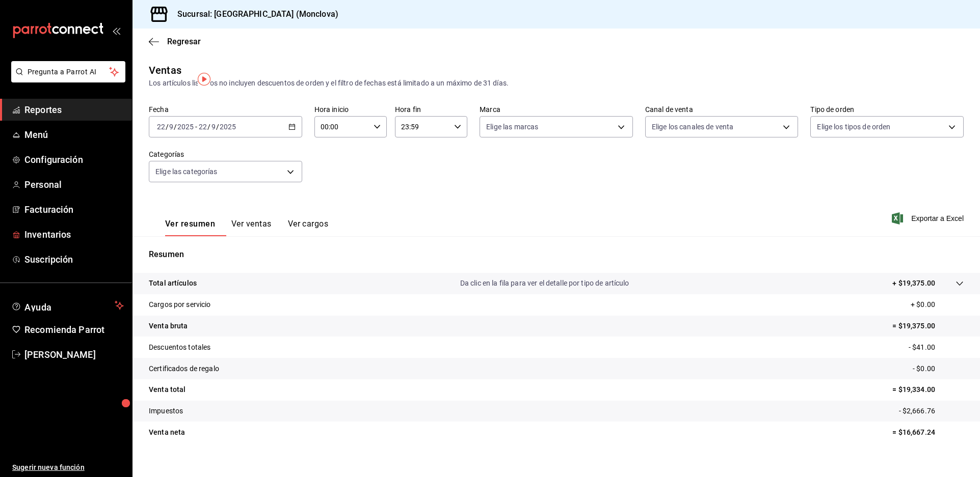  I want to click on p: Cargos por servicio, so click(180, 305).